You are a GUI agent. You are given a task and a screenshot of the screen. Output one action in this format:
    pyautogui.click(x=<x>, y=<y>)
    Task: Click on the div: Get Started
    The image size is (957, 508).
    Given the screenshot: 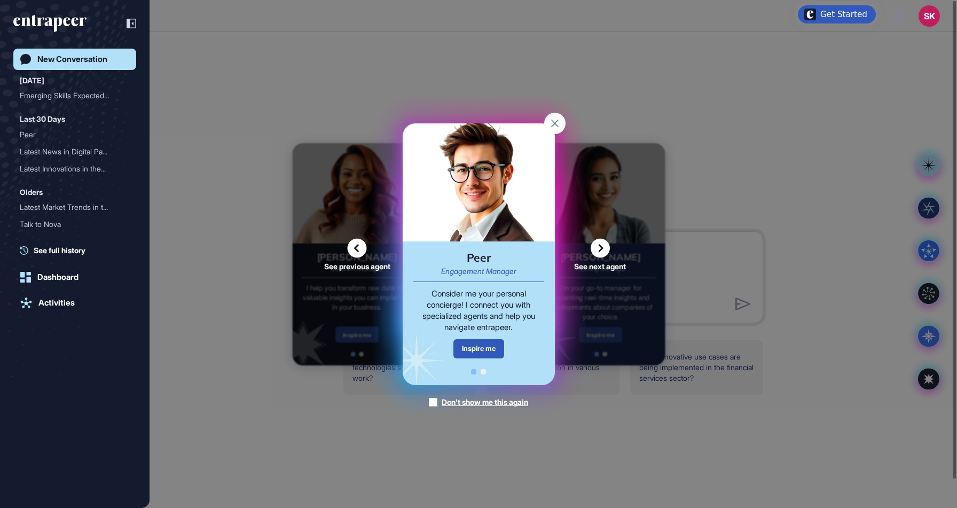 What is the action you would take?
    pyautogui.click(x=843, y=14)
    